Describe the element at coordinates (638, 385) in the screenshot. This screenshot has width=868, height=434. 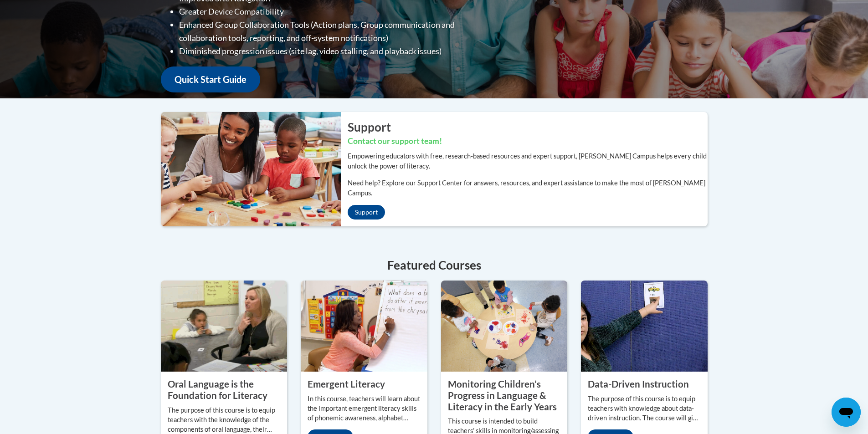
I see `property: Data-Driven Instruction` at that location.